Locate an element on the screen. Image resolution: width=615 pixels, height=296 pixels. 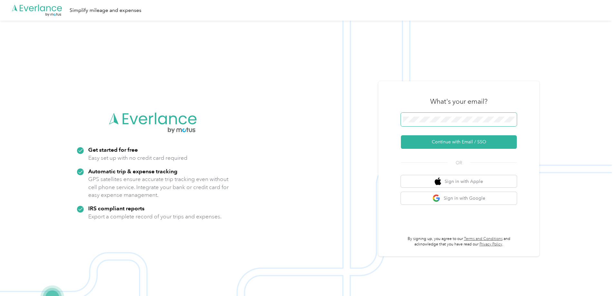
p: Export a complete record of your trips and expenses. is located at coordinates (155, 216).